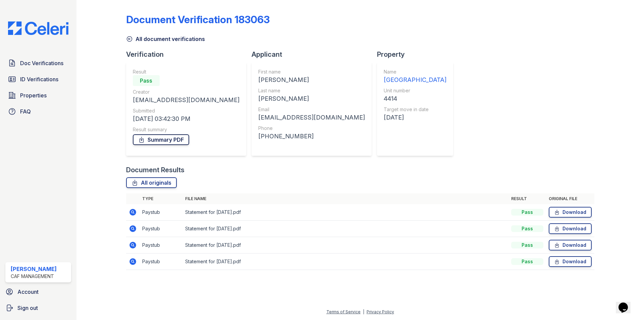 The width and height of the screenshot is (644, 320). Describe the element at coordinates (415, 99) in the screenshot. I see `div: 4414` at that location.